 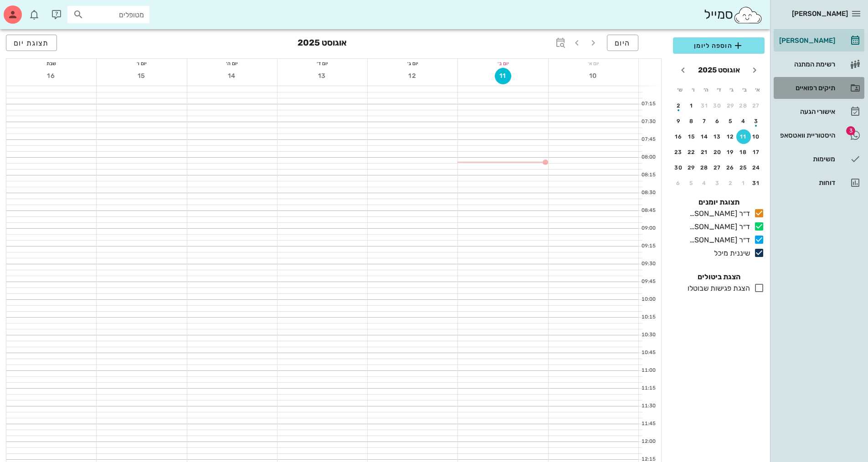 I want to click on span: 15, so click(x=142, y=76).